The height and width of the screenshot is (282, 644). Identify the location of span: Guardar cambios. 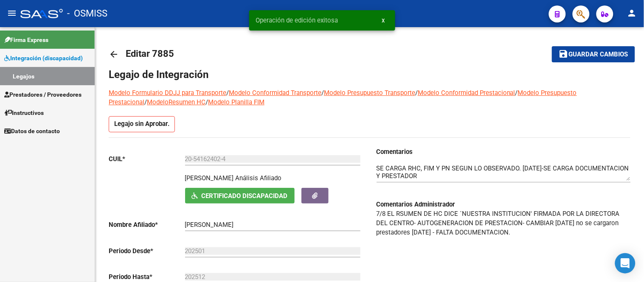
(599, 55).